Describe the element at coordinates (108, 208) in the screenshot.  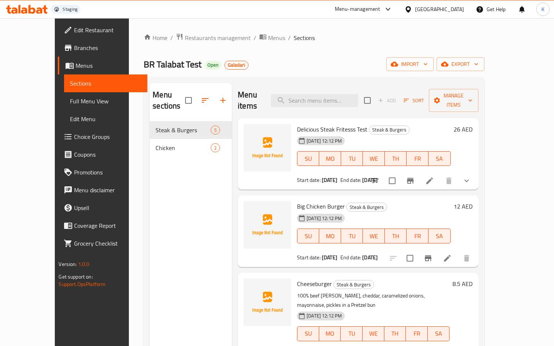
I see `span: Upsell` at that location.